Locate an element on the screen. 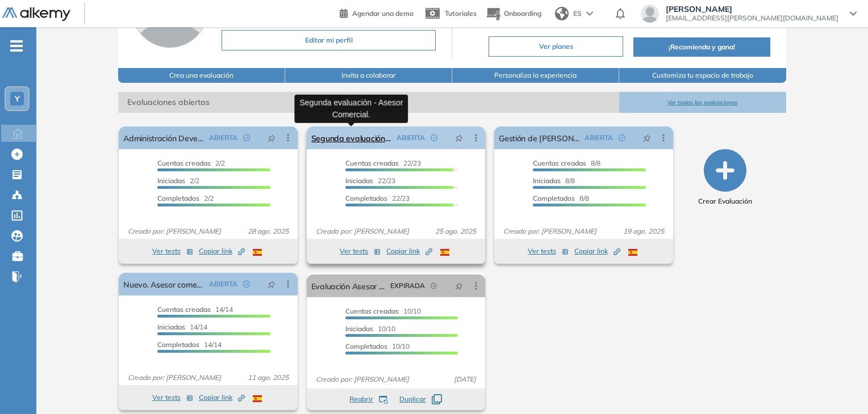  span: 28 ago. 2025 is located at coordinates (268, 232).